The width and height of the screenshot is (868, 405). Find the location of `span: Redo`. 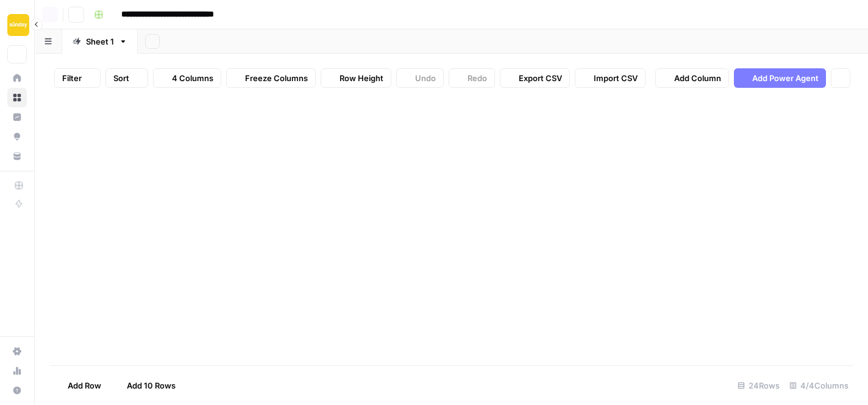

span: Redo is located at coordinates (477, 78).